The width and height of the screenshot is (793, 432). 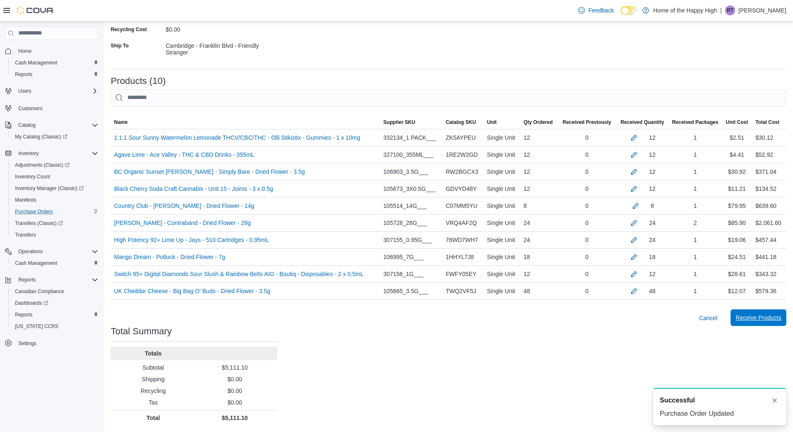 What do you see at coordinates (55, 235) in the screenshot?
I see `button: Transfers` at bounding box center [55, 235].